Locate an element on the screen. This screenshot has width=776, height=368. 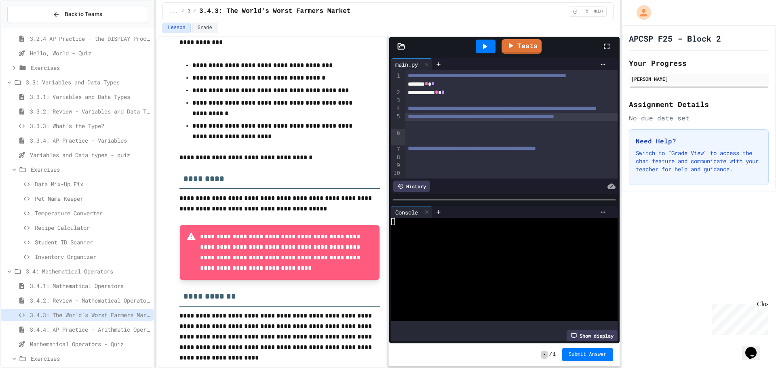
span: Student ID Scanner is located at coordinates (93, 242).